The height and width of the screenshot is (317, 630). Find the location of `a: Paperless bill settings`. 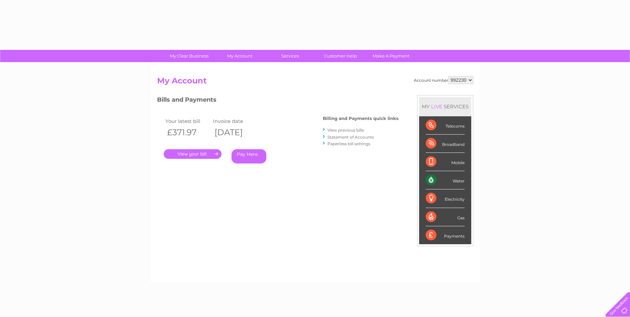

a: Paperless bill settings is located at coordinates (349, 143).